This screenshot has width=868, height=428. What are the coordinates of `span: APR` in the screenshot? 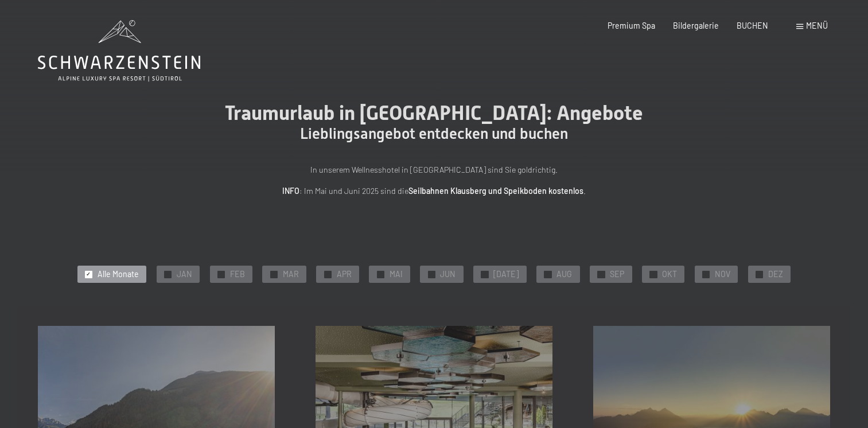 It's located at (344, 274).